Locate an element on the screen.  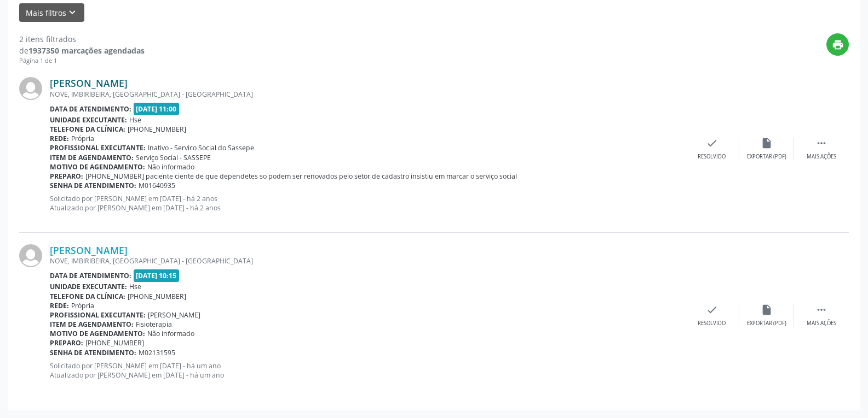
i: keyboard_arrow_down is located at coordinates (72, 13).